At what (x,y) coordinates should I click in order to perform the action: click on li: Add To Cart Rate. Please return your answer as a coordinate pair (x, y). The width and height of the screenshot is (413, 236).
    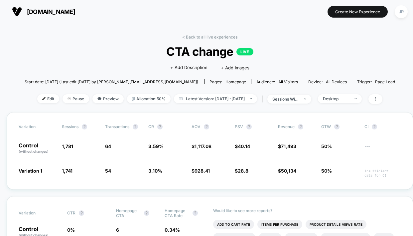
    Looking at the image, I should click on (233, 225).